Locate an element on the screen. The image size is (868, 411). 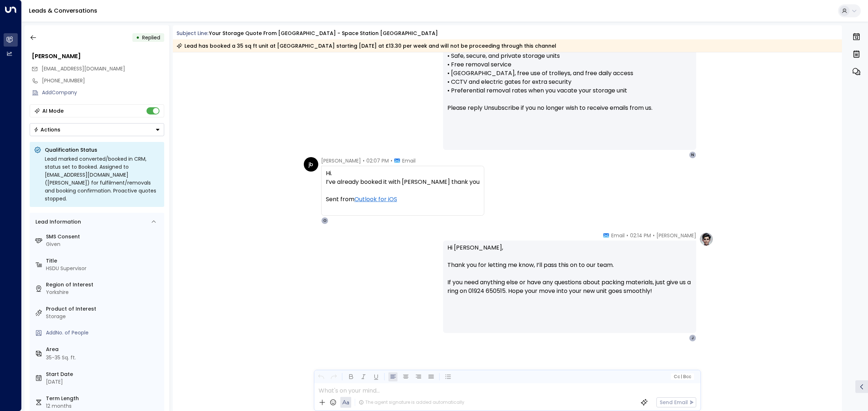
div: Sent from is located at coordinates (402, 199).